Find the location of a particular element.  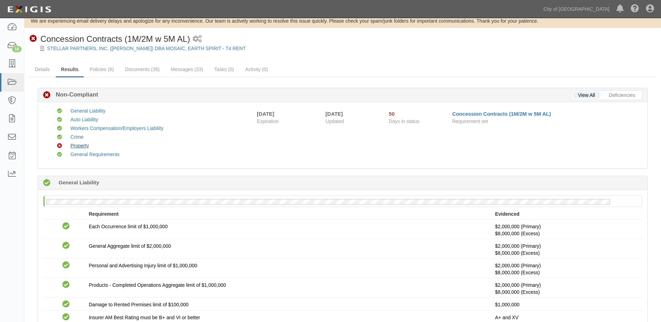

span: Damage to Rented Premises limit of $100,000 is located at coordinates (139, 304).